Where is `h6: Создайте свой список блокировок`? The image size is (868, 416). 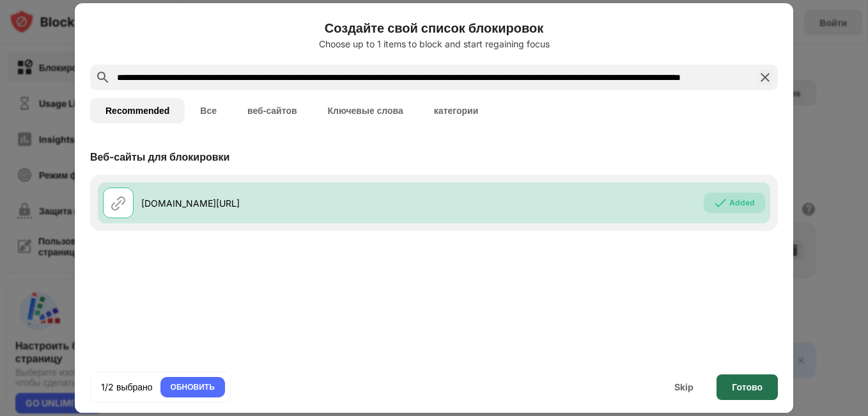
h6: Создайте свой список блокировок is located at coordinates (434, 28).